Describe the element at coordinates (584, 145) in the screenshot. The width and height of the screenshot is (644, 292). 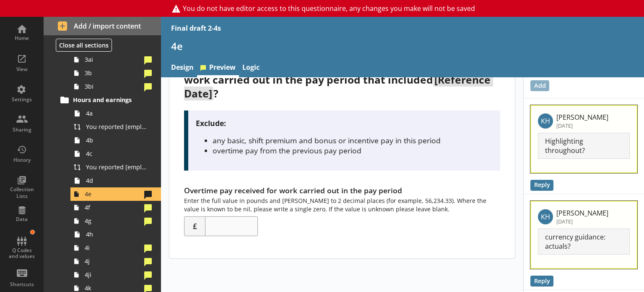
I see `p: Highlighting throughout?` at that location.